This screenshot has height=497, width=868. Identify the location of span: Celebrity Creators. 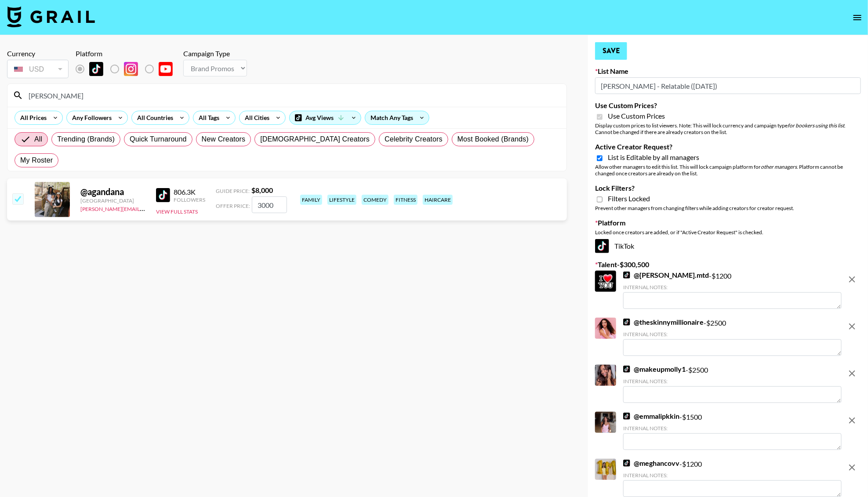
(414, 139).